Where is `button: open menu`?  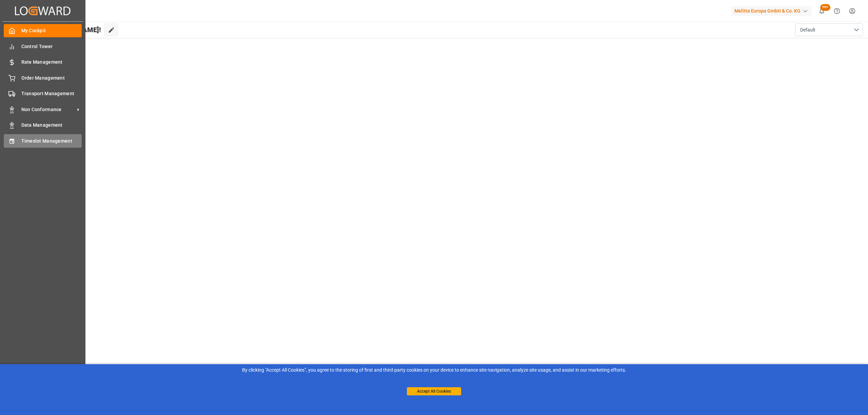
button: open menu is located at coordinates (829, 30).